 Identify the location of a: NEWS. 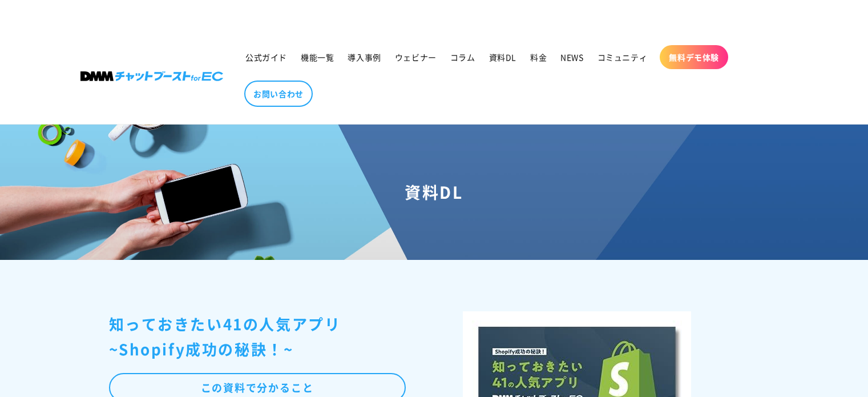
(571, 58).